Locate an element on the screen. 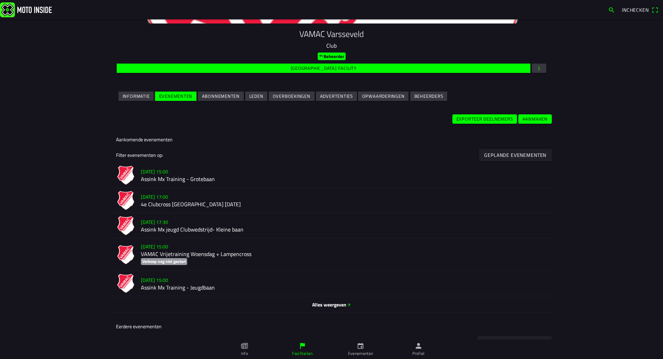  img: rwAwUqqMEpW8dfPdc23SnMtEvrluVKO07IBKoZyb.png is located at coordinates (126, 175).